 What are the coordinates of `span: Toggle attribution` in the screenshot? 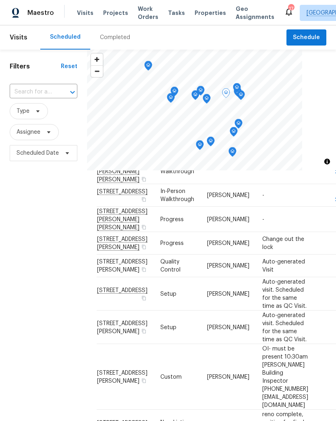 It's located at (327, 162).